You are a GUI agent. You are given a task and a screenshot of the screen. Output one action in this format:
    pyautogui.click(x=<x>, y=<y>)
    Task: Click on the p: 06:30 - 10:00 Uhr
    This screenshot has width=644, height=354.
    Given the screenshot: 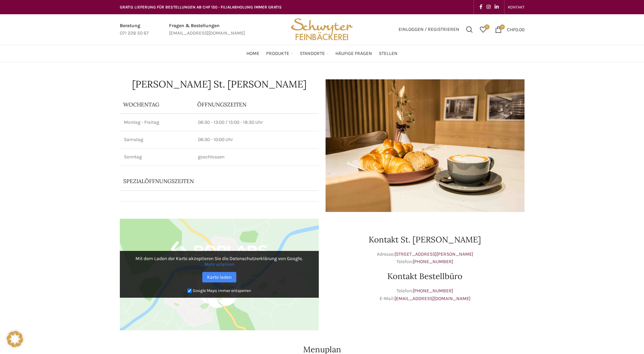 What is the action you would take?
    pyautogui.click(x=256, y=140)
    